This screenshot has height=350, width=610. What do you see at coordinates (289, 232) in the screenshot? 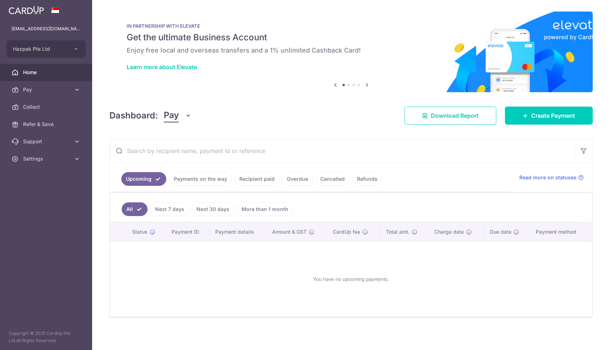
I see `span: Amount & GST` at bounding box center [289, 232].